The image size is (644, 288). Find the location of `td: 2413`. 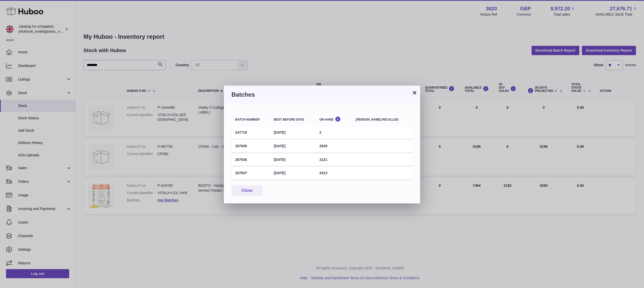

td: 2413 is located at coordinates (334, 173).